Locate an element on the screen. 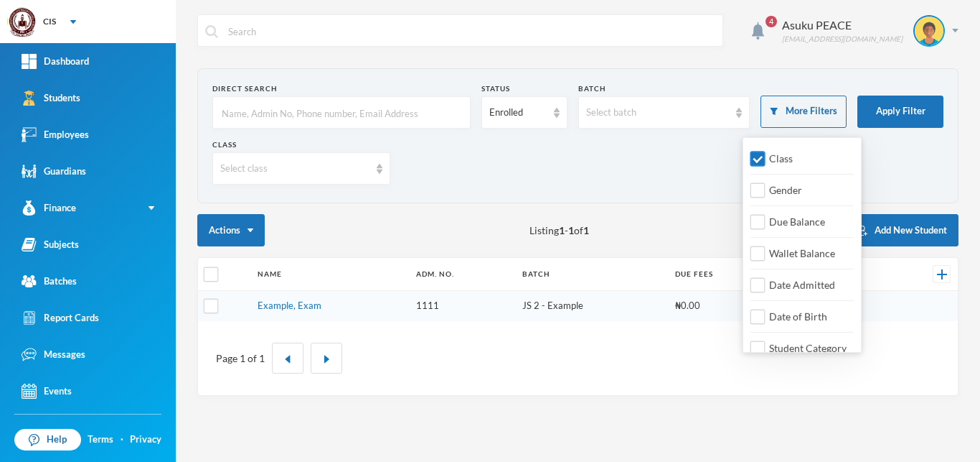  th: Adm. No. is located at coordinates (462, 275).